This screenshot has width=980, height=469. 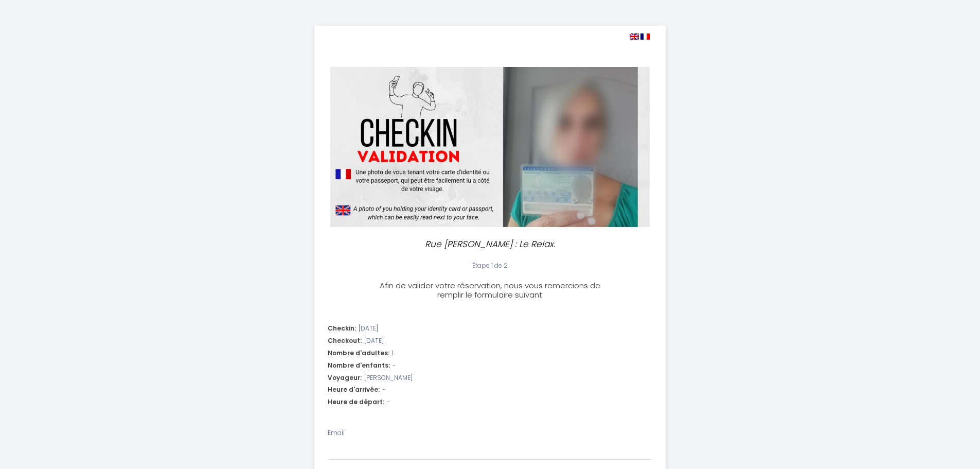 What do you see at coordinates (353, 390) in the screenshot?
I see `span: Heure d'arrivée:` at bounding box center [353, 390].